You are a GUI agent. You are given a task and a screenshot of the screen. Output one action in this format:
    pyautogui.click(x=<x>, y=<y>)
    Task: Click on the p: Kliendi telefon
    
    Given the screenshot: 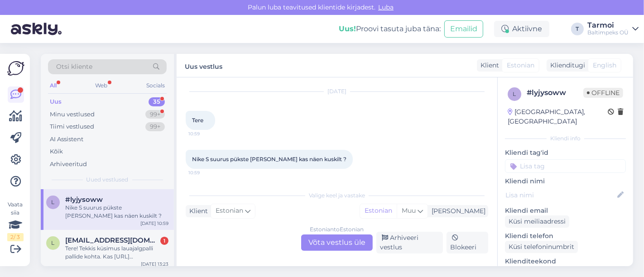 What is the action you would take?
    pyautogui.click(x=565, y=236)
    